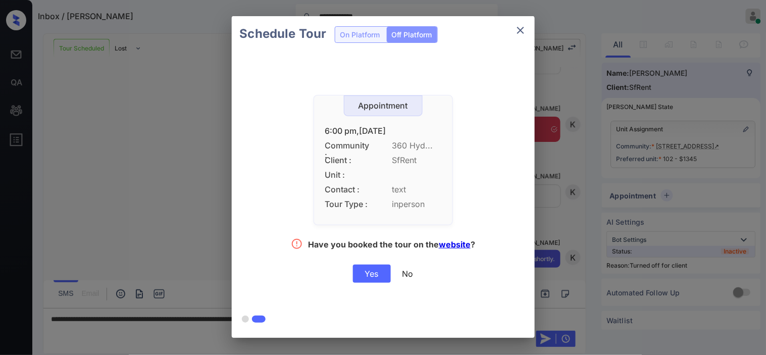 The height and width of the screenshot is (355, 766). What do you see at coordinates (417, 145) in the screenshot?
I see `span: 360 Hyd...` at bounding box center [417, 145].